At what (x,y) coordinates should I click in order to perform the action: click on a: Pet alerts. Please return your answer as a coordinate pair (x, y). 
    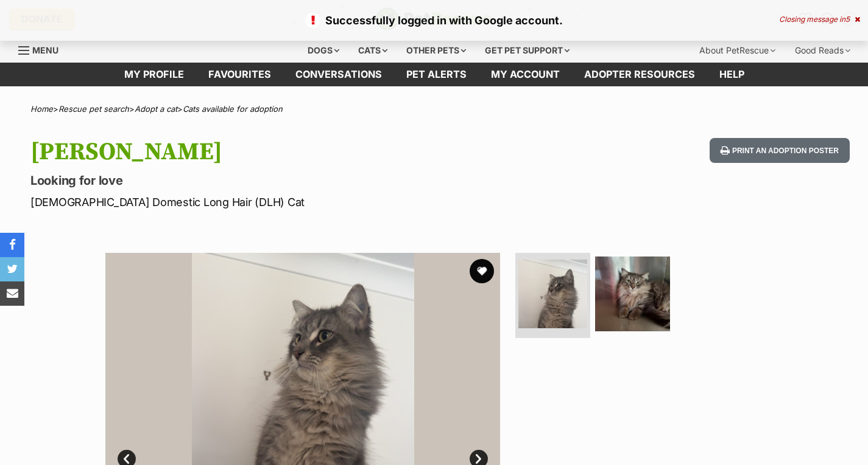
    Looking at the image, I should click on (436, 74).